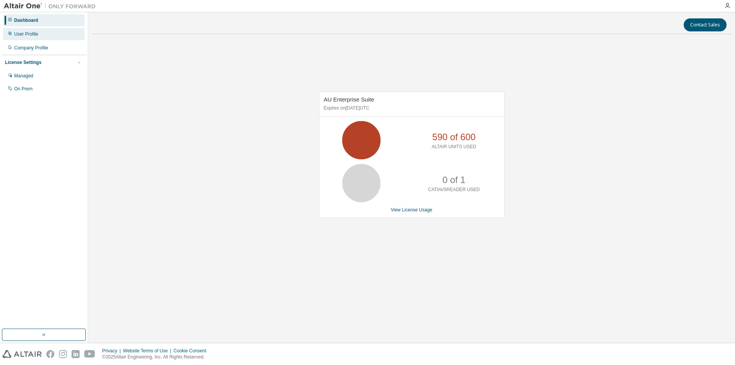  What do you see at coordinates (23, 62) in the screenshot?
I see `div: License Settings` at bounding box center [23, 62].